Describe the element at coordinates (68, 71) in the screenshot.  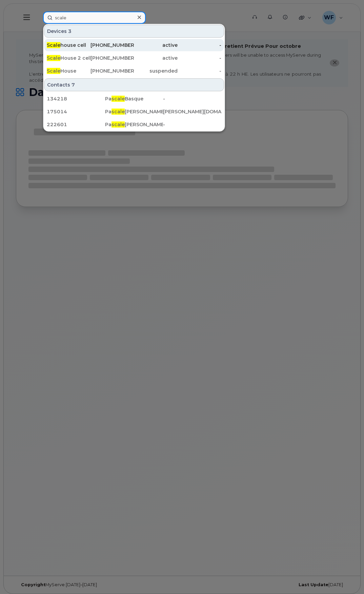
I see `div: House` at that location.